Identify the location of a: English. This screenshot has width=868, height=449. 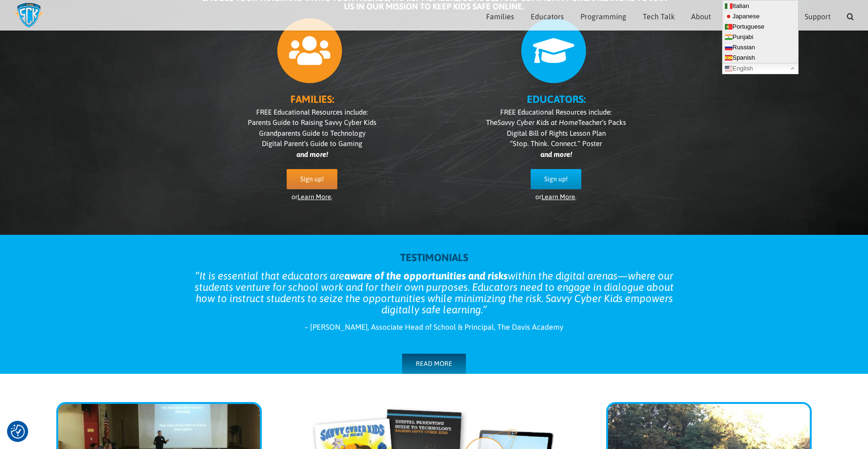
(760, 68).